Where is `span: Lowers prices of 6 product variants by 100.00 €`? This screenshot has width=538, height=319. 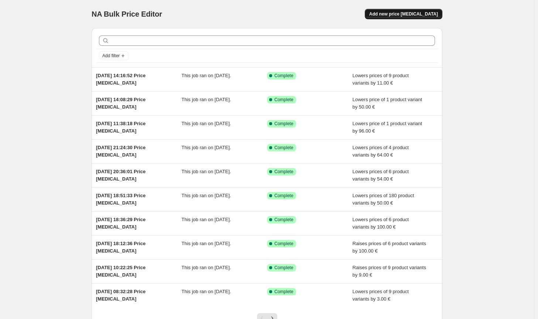
span: Lowers prices of 6 product variants by 100.00 € is located at coordinates (380, 223).